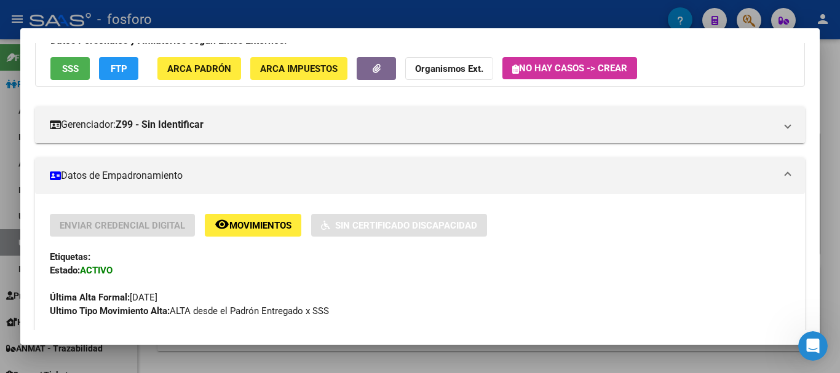 The image size is (840, 373). Describe the element at coordinates (122, 225) in the screenshot. I see `button: Enviar Credencial Digital` at that location.